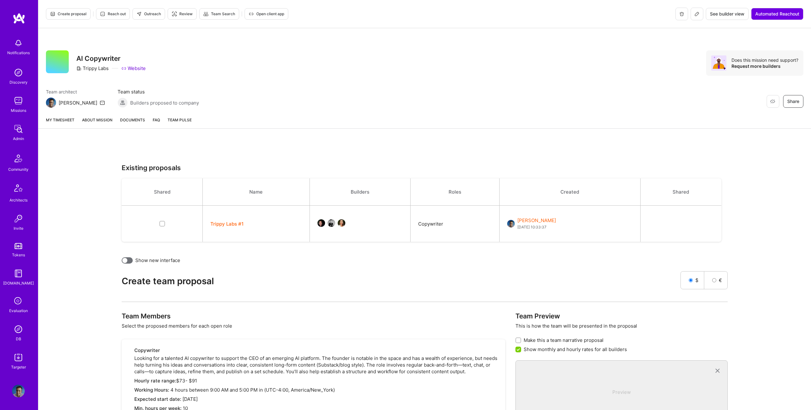 The height and width of the screenshot is (410, 811). I want to click on span: Documents, so click(132, 120).